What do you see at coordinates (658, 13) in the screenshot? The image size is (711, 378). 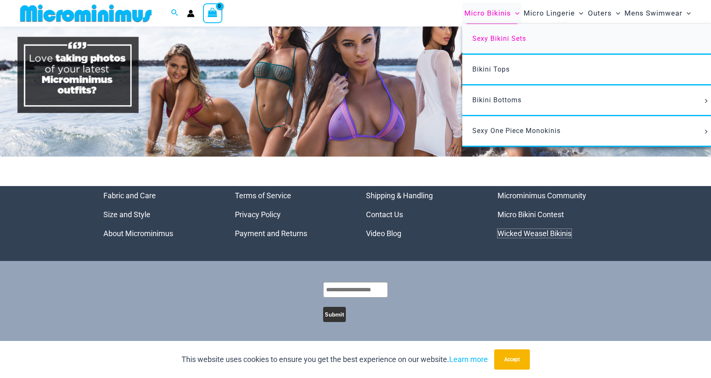 I see `a: Mens SwimwearMenu ToggleMenu Toggle` at bounding box center [658, 13].